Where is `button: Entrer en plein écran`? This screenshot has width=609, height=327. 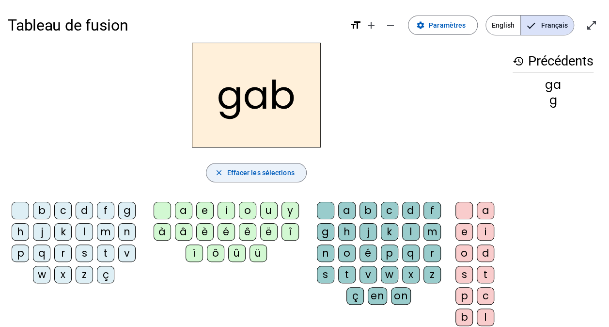 button: Entrer en plein écran is located at coordinates (592, 25).